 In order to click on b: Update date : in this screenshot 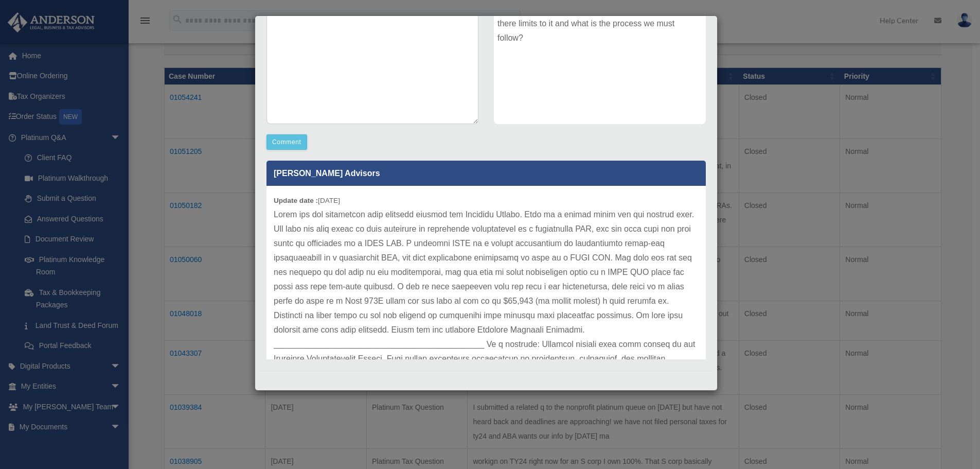, I will do `click(296, 200)`.